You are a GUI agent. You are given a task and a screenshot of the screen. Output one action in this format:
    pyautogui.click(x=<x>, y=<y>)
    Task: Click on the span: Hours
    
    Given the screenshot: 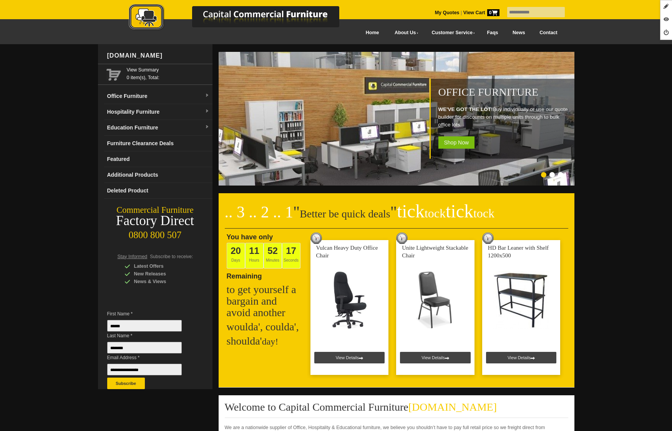 What is the action you would take?
    pyautogui.click(x=254, y=256)
    